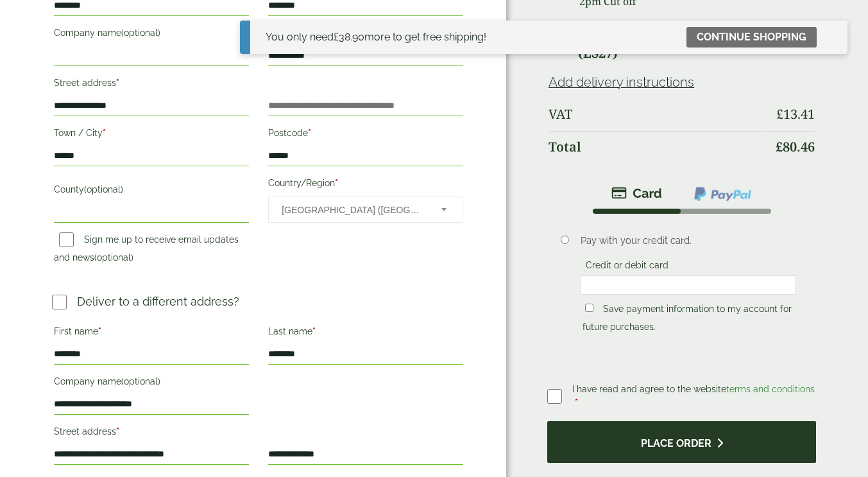 Image resolution: width=868 pixels, height=477 pixels. I want to click on label: Save payment information to my account for future purchases., so click(687, 320).